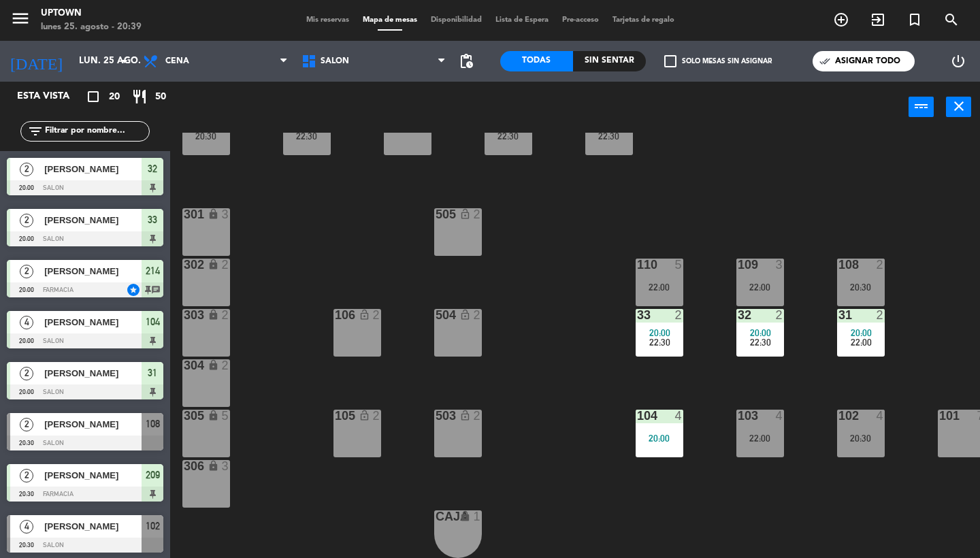  I want to click on i: power_settings_new, so click(958, 61).